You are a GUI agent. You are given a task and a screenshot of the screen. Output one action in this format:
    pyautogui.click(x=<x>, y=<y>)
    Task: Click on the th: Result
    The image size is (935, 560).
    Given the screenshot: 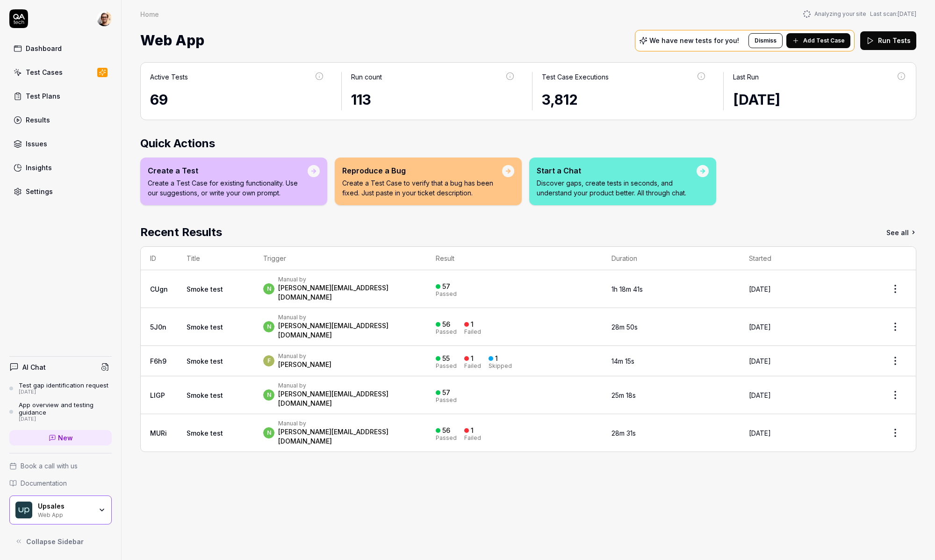 What is the action you would take?
    pyautogui.click(x=514, y=259)
    